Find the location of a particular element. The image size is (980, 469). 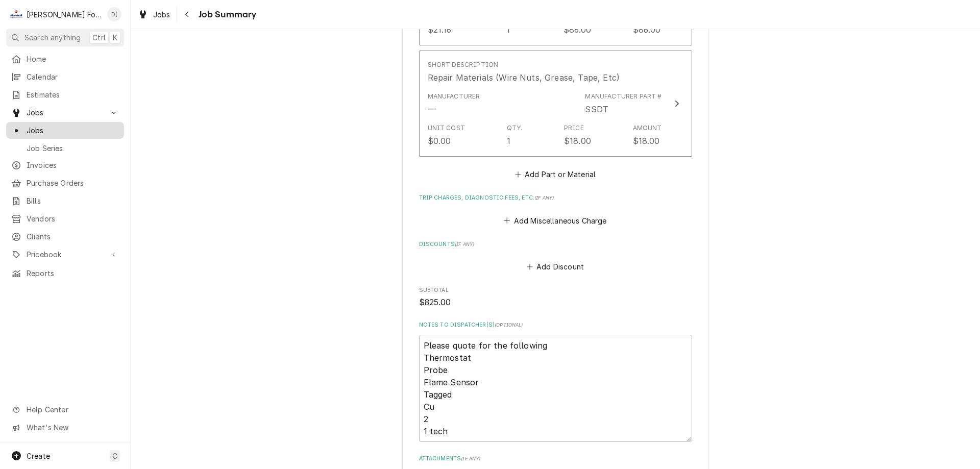

a: Calendar is located at coordinates (64, 76).